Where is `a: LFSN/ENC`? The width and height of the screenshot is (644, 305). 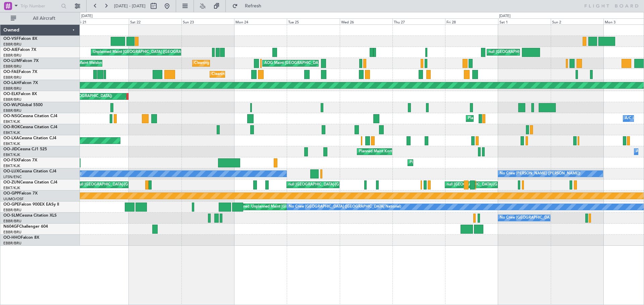 a: LFSN/ENC is located at coordinates (13, 177).